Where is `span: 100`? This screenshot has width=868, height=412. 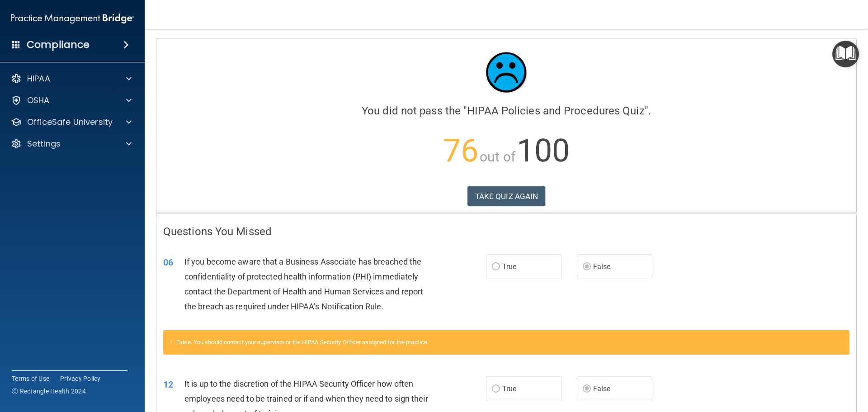
span: 100 is located at coordinates (543, 151).